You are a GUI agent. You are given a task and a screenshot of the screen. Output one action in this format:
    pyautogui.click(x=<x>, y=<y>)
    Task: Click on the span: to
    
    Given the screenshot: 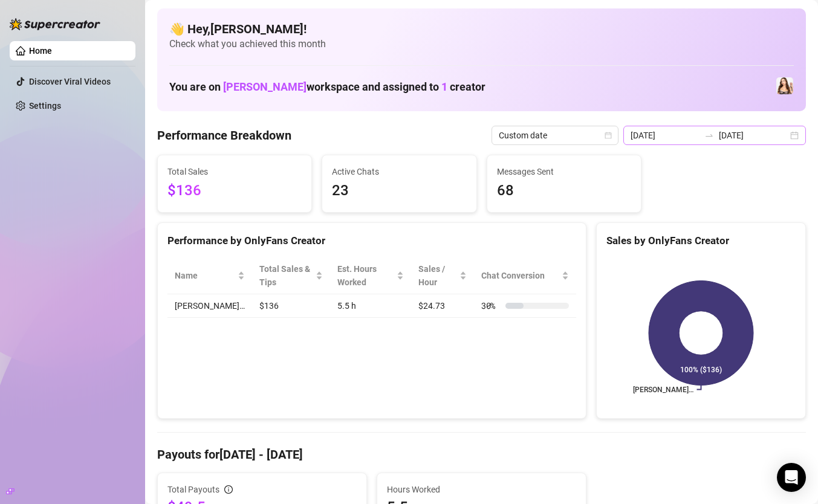 What is the action you would take?
    pyautogui.click(x=709, y=135)
    